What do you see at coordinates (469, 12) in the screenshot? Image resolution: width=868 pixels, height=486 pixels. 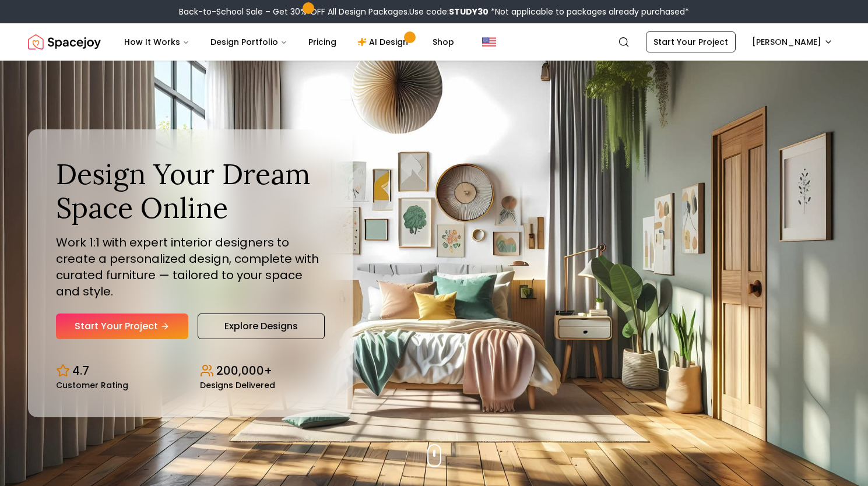 I see `b: STUDY30` at bounding box center [469, 12].